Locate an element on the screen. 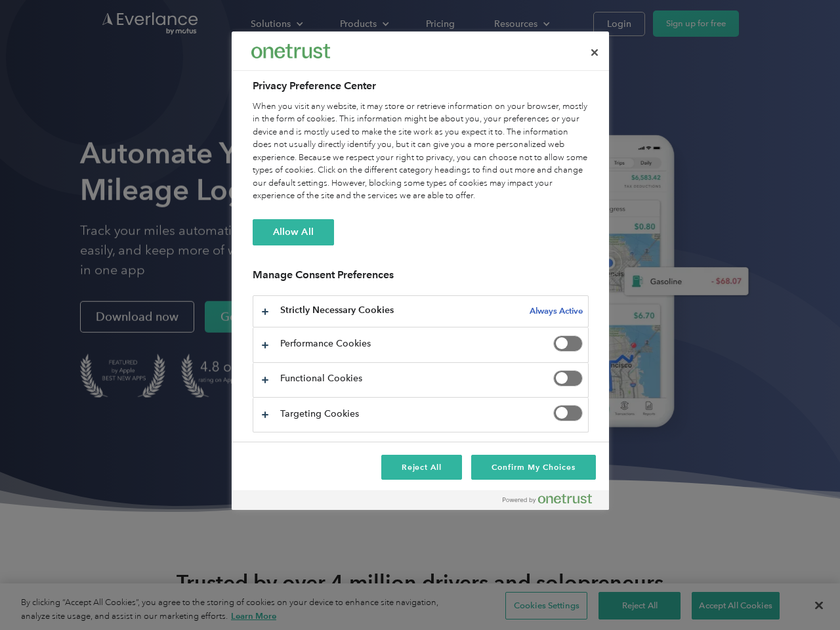  div: When you visit any website, it may store or retrieve information on your browser, mostly in the f... is located at coordinates (420, 152).